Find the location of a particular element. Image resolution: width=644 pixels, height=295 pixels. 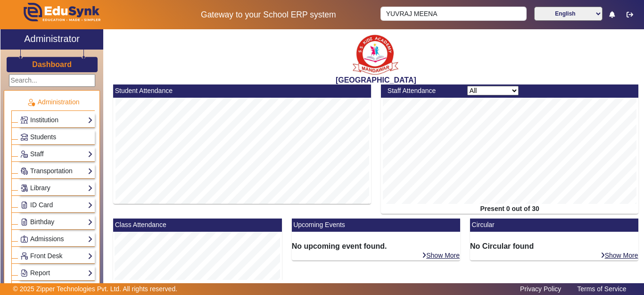

a: Terms of Service is located at coordinates (602, 289).